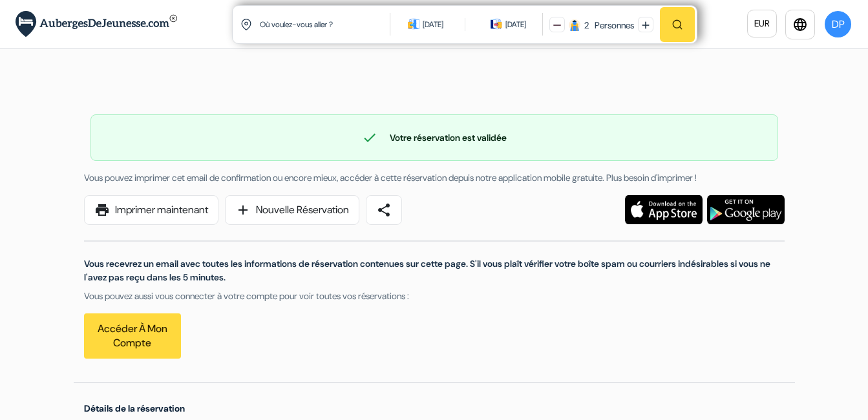  I want to click on button: DP, so click(837, 24).